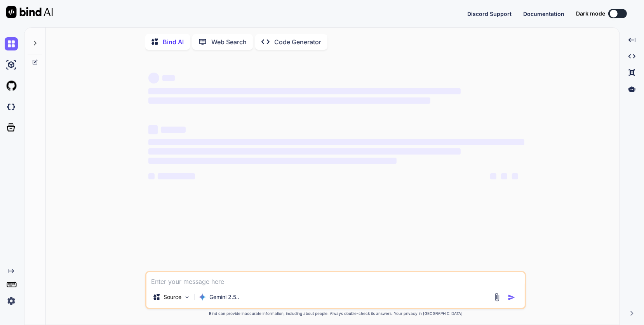 The image size is (644, 325). I want to click on button: Documentation, so click(544, 13).